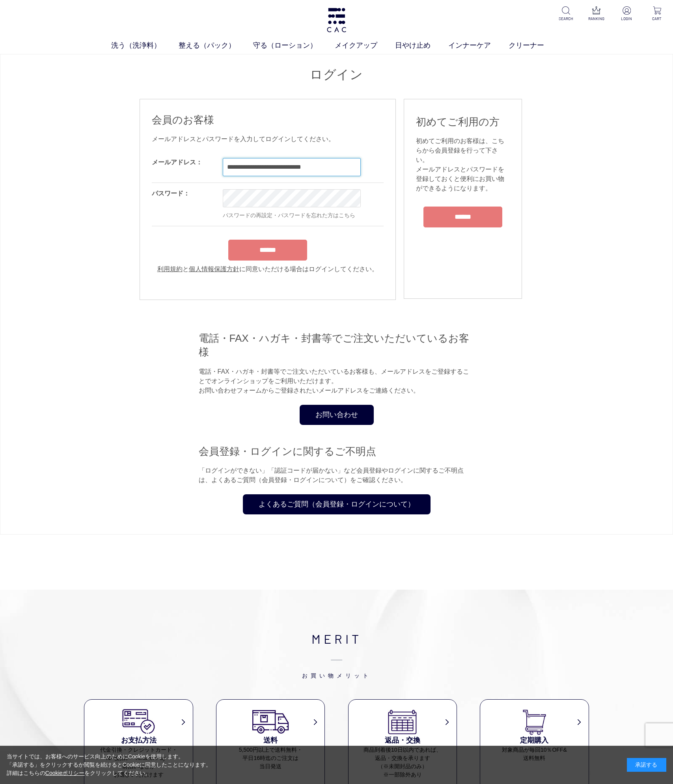 The width and height of the screenshot is (673, 784). What do you see at coordinates (535, 45) in the screenshot?
I see `a: クリーナー` at bounding box center [535, 45].